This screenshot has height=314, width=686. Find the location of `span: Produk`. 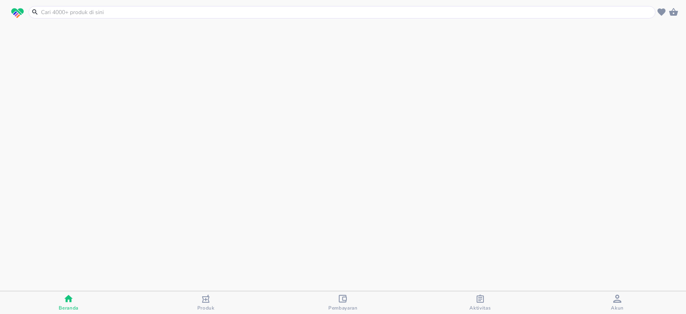

span: Produk is located at coordinates (206, 308).